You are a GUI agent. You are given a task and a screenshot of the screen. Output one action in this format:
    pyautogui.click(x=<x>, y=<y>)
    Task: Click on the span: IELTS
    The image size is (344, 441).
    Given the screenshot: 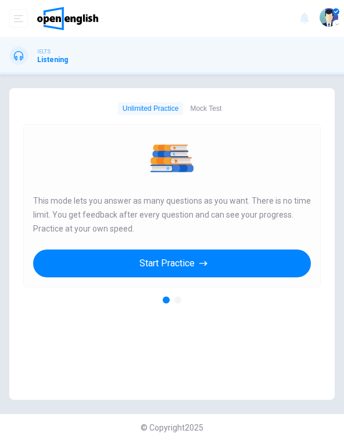 What is the action you would take?
    pyautogui.click(x=44, y=52)
    